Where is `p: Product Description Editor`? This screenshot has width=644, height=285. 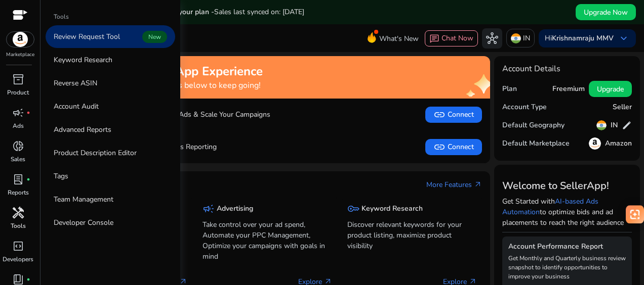
p: Product Description Editor is located at coordinates (95, 153).